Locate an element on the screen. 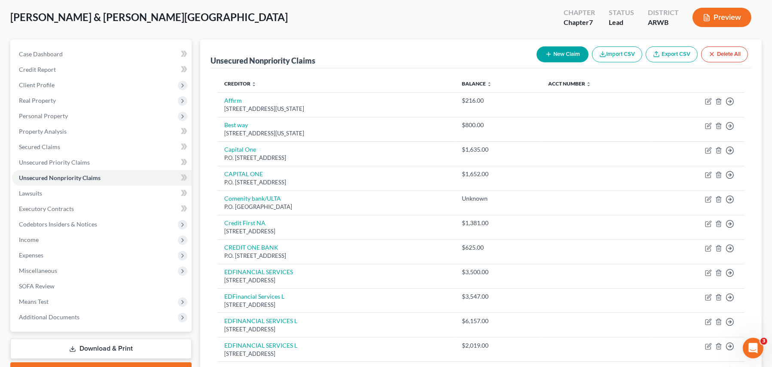 This screenshot has height=367, width=772. div: District is located at coordinates (663, 12).